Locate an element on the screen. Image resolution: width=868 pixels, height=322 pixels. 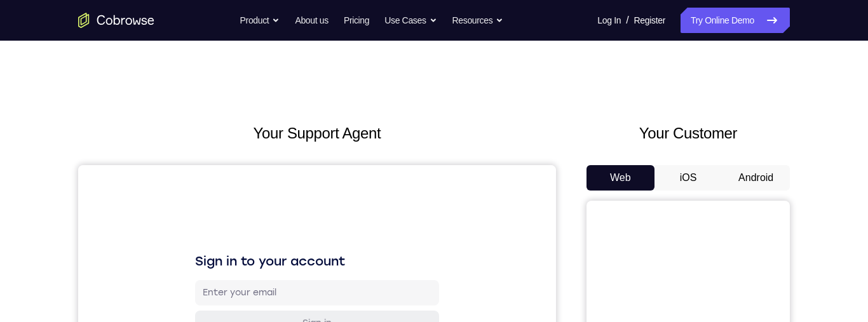
button: iOS is located at coordinates (688, 178).